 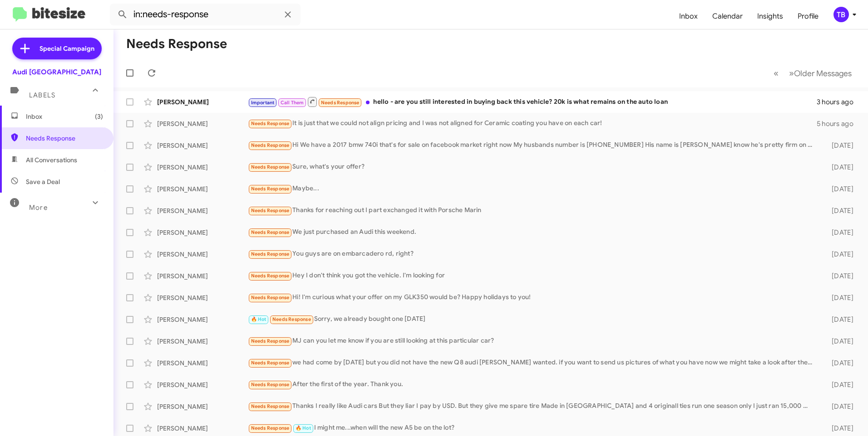 I want to click on div: I might me...when will the new A5 be on the lot?, so click(x=532, y=428).